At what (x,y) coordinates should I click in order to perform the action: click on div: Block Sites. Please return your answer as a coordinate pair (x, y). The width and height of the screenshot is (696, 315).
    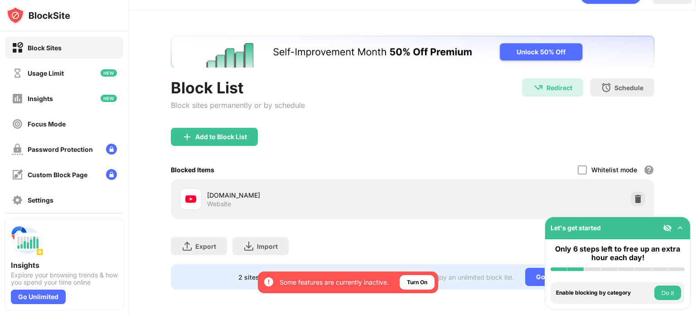
    Looking at the image, I should click on (44, 48).